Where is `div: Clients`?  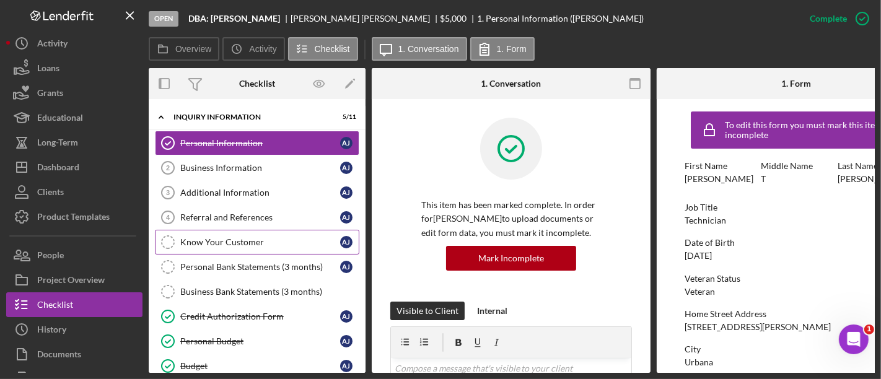 div: Clients is located at coordinates (50, 193).